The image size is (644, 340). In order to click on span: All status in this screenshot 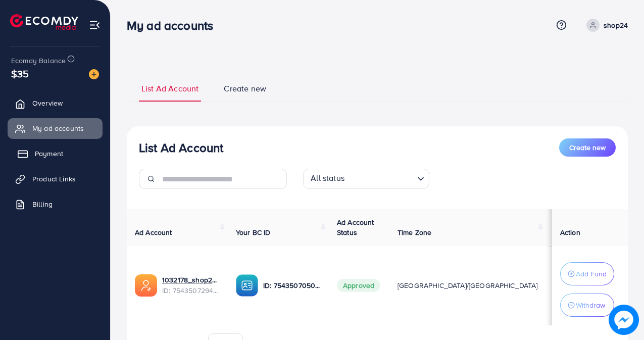, I will do `click(327, 178)`.